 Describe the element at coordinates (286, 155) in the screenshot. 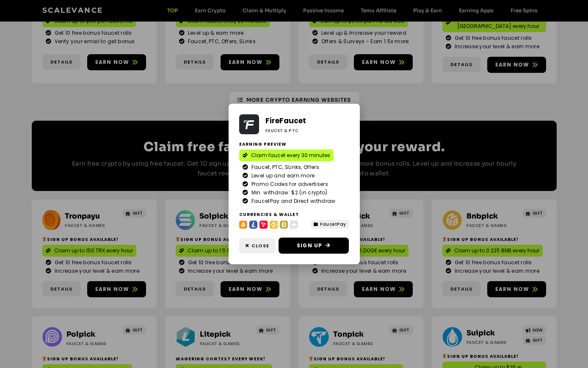

I see `a: Claim faucet every 30 minutes` at that location.